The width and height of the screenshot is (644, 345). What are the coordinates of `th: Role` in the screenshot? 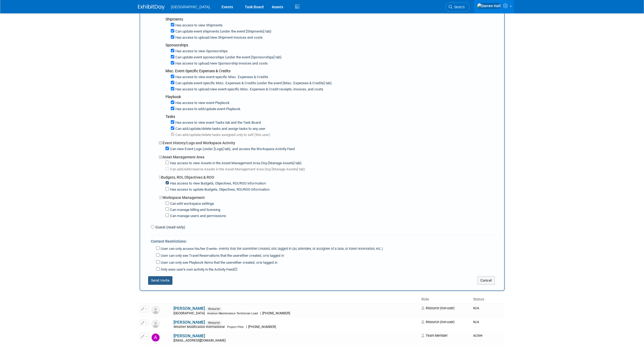 It's located at (445, 299).